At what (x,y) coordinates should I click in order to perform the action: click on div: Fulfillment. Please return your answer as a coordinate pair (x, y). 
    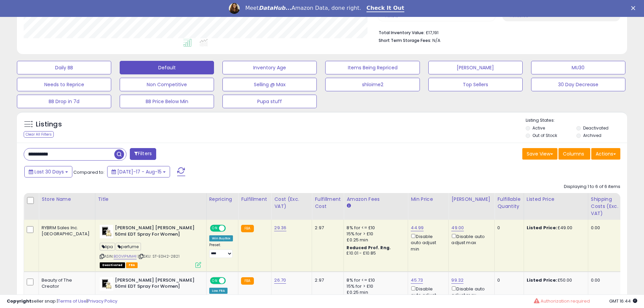
    Looking at the image, I should click on (255, 199).